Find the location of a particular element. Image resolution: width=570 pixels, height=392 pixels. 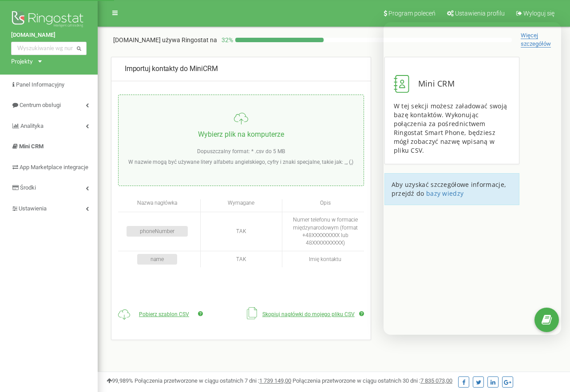

span: Panel Informacyjny is located at coordinates (40, 85).